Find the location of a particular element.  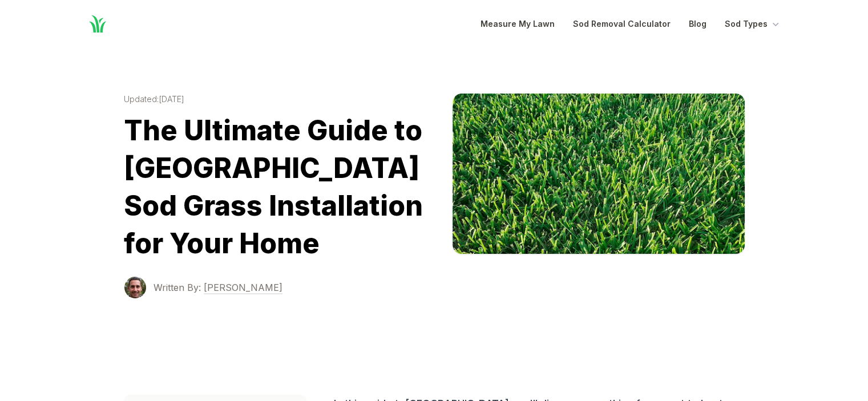

a: Measure My Lawn is located at coordinates (518, 24).